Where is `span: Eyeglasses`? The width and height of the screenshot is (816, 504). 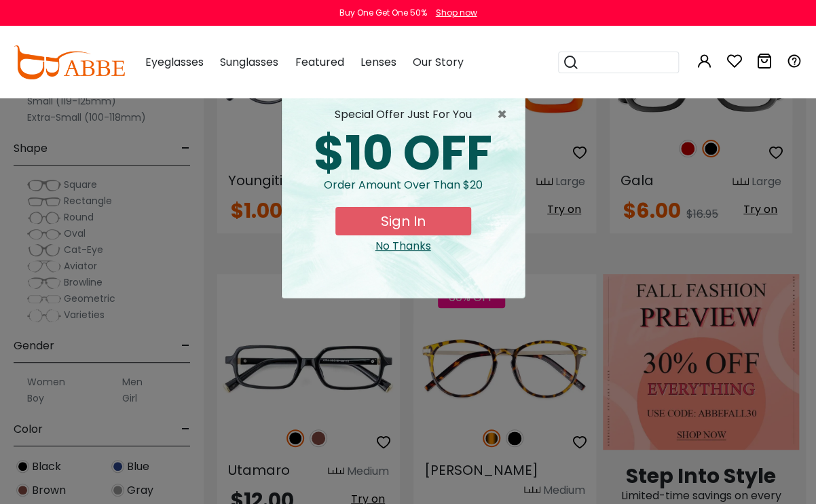 span: Eyeglasses is located at coordinates (174, 62).